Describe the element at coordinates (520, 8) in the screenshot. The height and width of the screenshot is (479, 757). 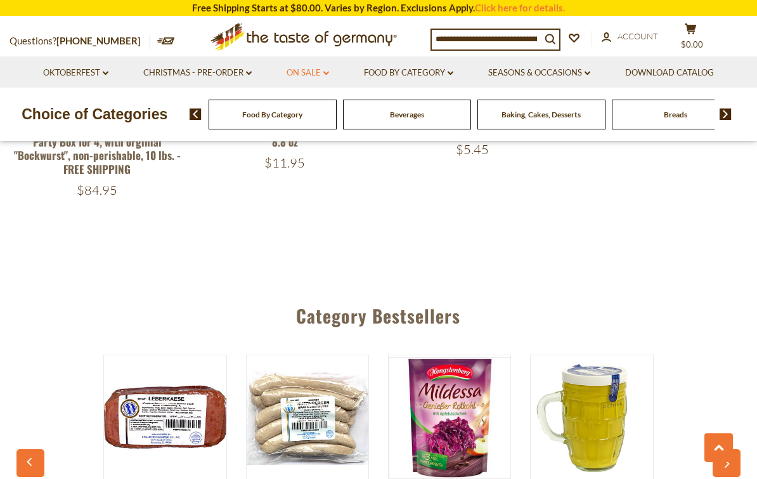
I see `a: Click here for details.` at that location.